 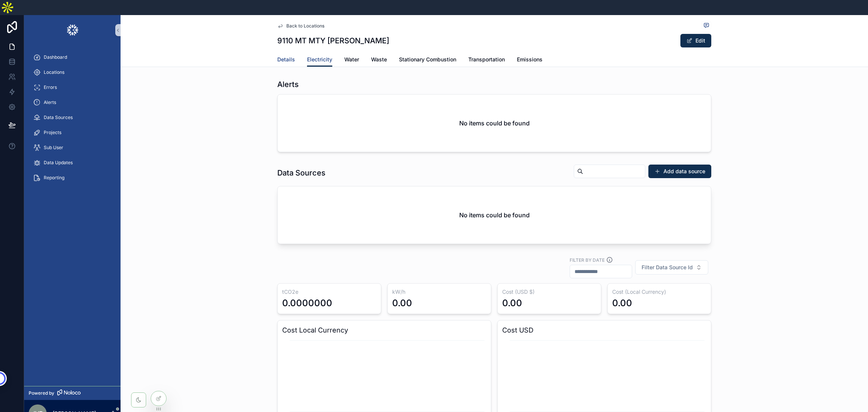 What do you see at coordinates (72, 133) in the screenshot?
I see `a: Projects` at bounding box center [72, 133].